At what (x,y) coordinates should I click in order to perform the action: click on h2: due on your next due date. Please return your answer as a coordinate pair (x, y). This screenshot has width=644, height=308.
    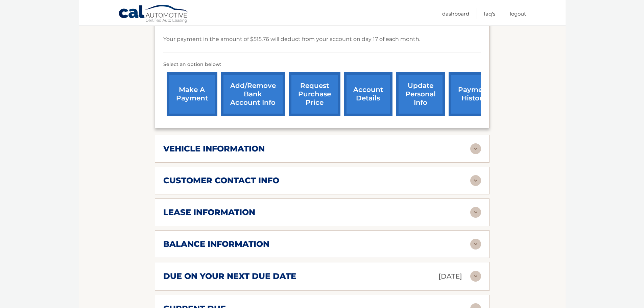
    Looking at the image, I should click on (229, 277).